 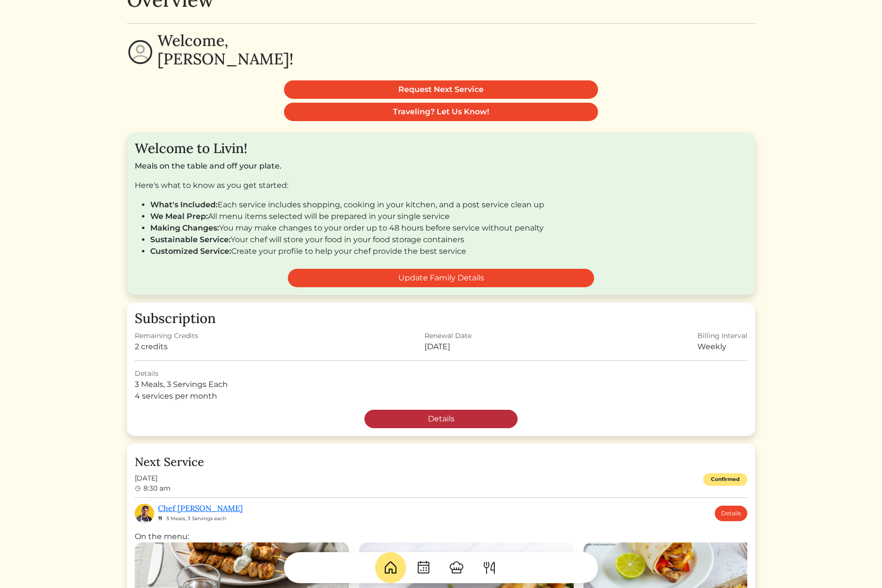 I want to click on a: Request Next Service, so click(x=441, y=90).